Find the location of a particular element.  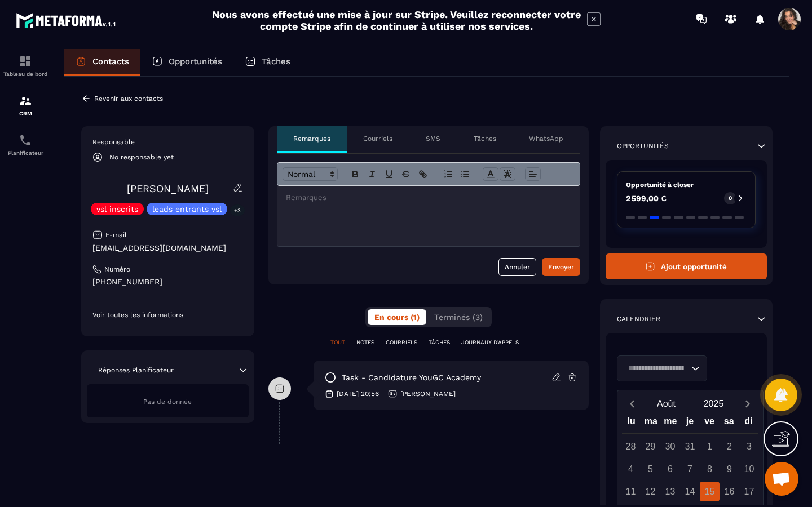

div: sa is located at coordinates (728, 423).